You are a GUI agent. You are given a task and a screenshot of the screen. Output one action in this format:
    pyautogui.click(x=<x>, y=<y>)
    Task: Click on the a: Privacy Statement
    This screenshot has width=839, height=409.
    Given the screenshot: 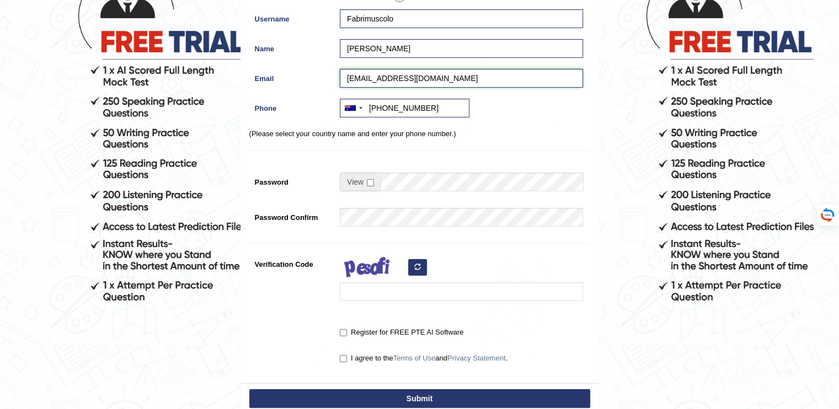 What is the action you would take?
    pyautogui.click(x=477, y=358)
    